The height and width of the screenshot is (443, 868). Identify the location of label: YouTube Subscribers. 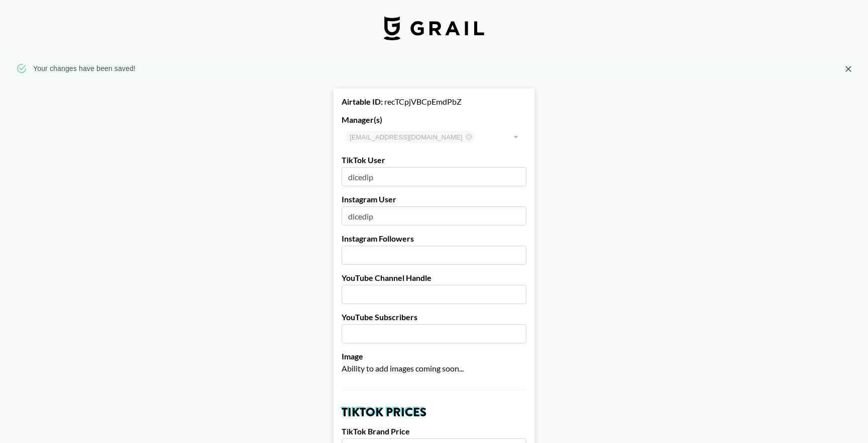
(434, 317).